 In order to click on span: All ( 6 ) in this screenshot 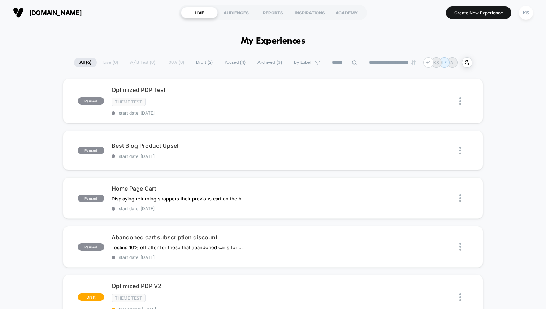, I will do `click(85, 62)`.